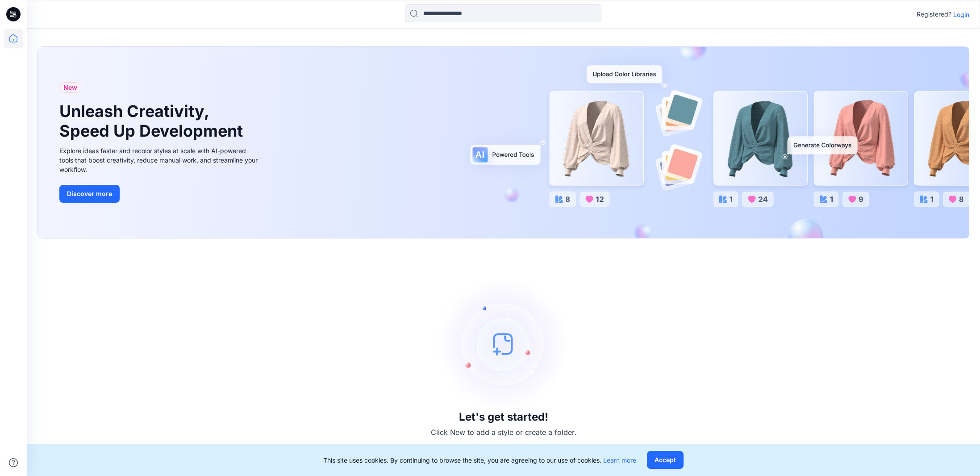  Describe the element at coordinates (934, 14) in the screenshot. I see `p: Registered?` at that location.